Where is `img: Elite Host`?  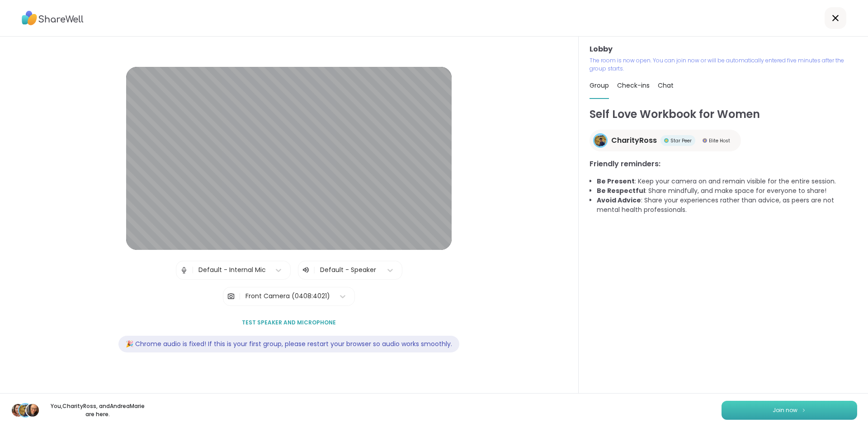 img: Elite Host is located at coordinates (705, 141).